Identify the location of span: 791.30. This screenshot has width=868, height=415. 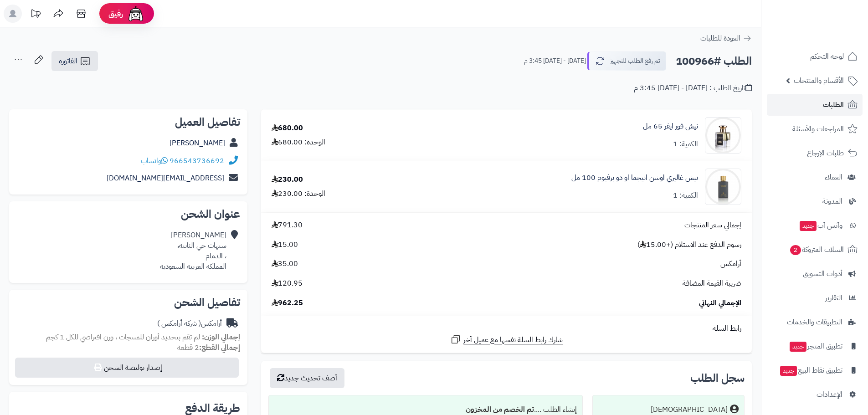
(287, 225).